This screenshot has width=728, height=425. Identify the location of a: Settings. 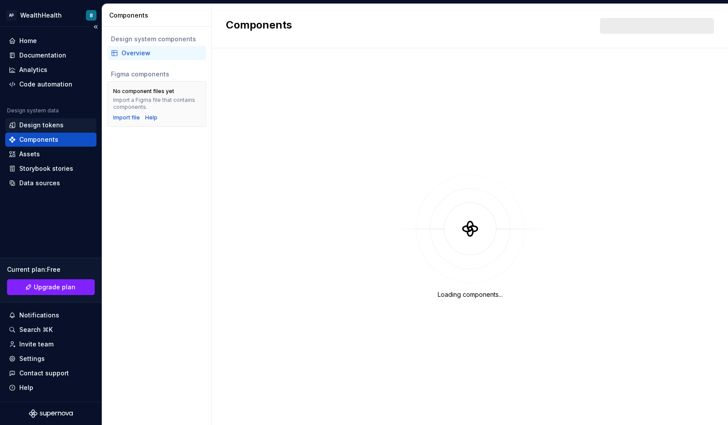
(51, 358).